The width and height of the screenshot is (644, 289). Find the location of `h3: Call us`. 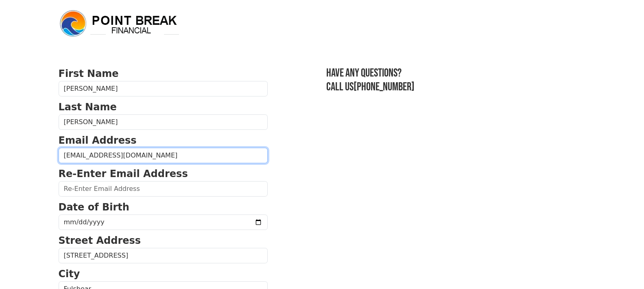

h3: Call us is located at coordinates (456, 87).